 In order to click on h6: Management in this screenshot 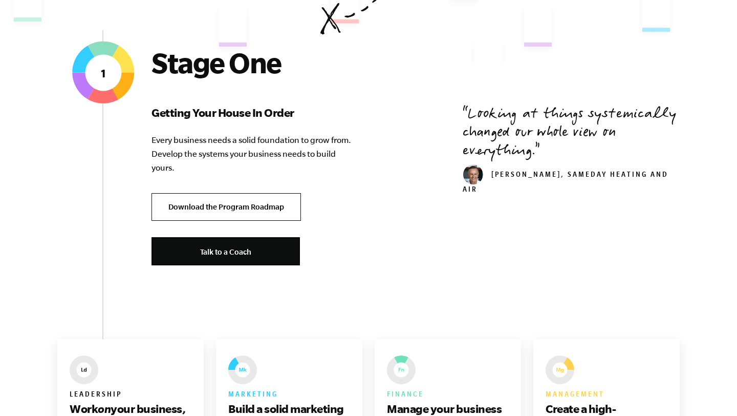, I will do `click(607, 394)`.